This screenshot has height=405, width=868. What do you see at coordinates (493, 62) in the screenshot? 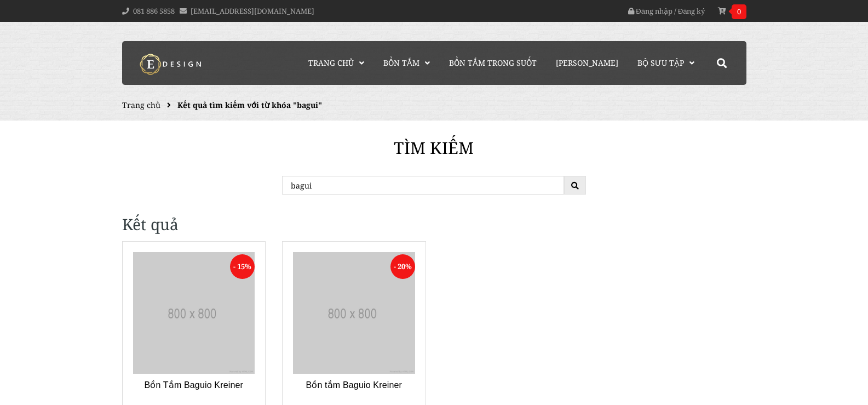
I see `span: Bồn Tắm Trong Suốt` at bounding box center [493, 62].